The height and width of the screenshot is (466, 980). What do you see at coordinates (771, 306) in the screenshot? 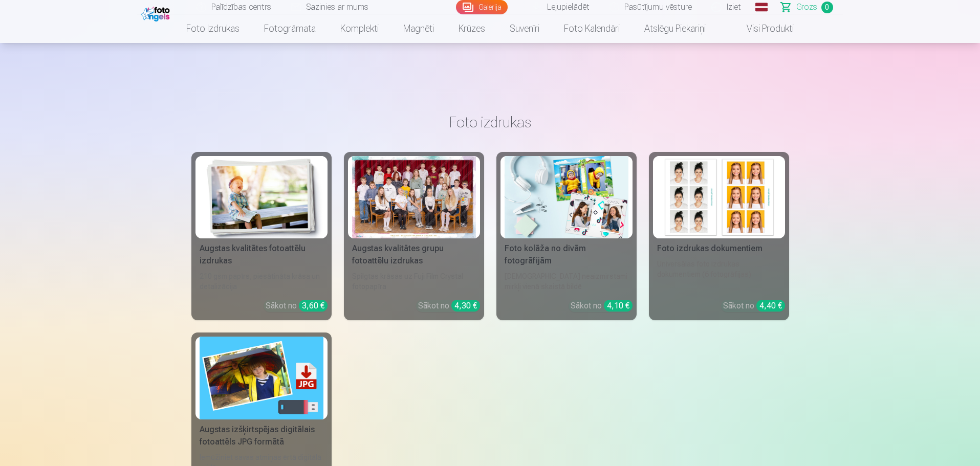
I see `div: 4,40 €` at bounding box center [771, 306].